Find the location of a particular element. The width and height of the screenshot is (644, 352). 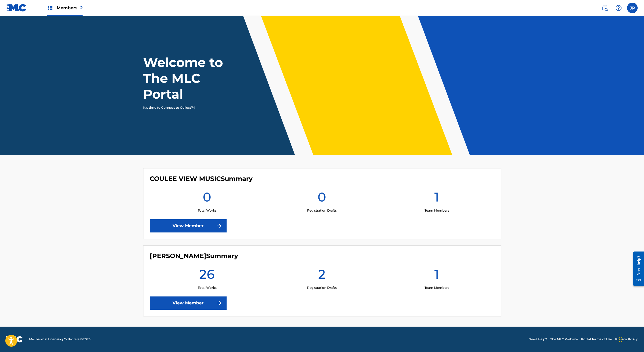

p: It's time to Connect to Collect™! is located at coordinates (189, 108).